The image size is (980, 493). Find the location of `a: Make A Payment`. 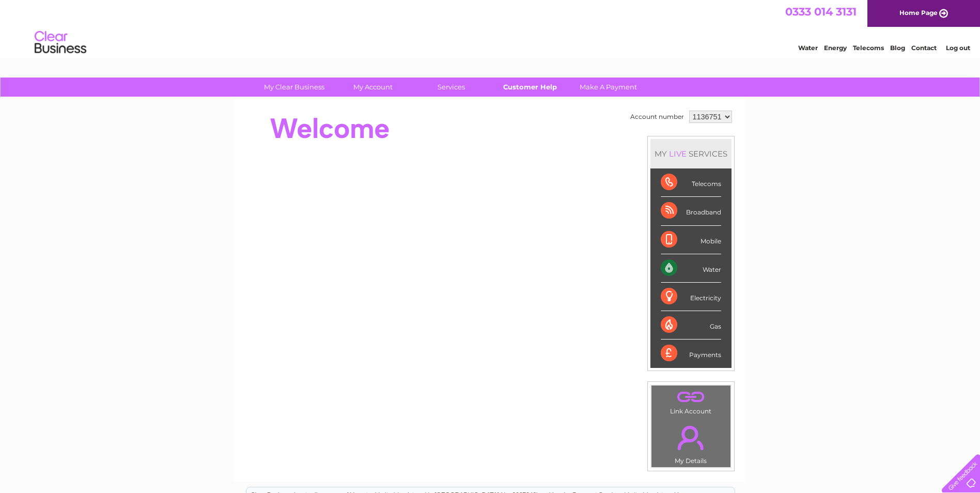

a: Make A Payment is located at coordinates (608, 87).